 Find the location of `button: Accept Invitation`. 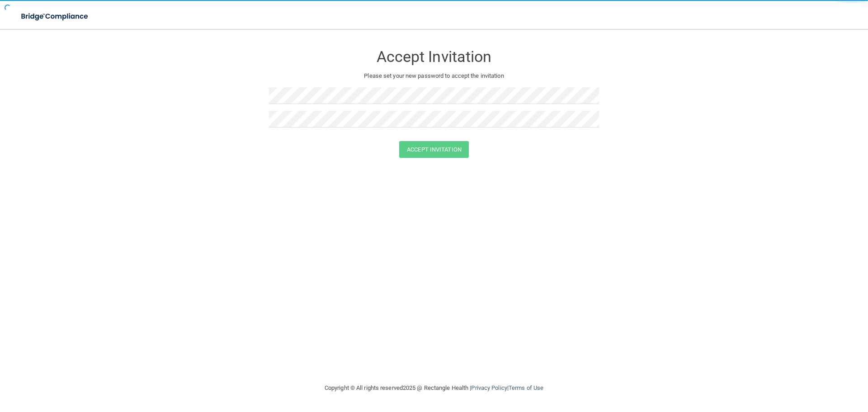

button: Accept Invitation is located at coordinates (434, 149).